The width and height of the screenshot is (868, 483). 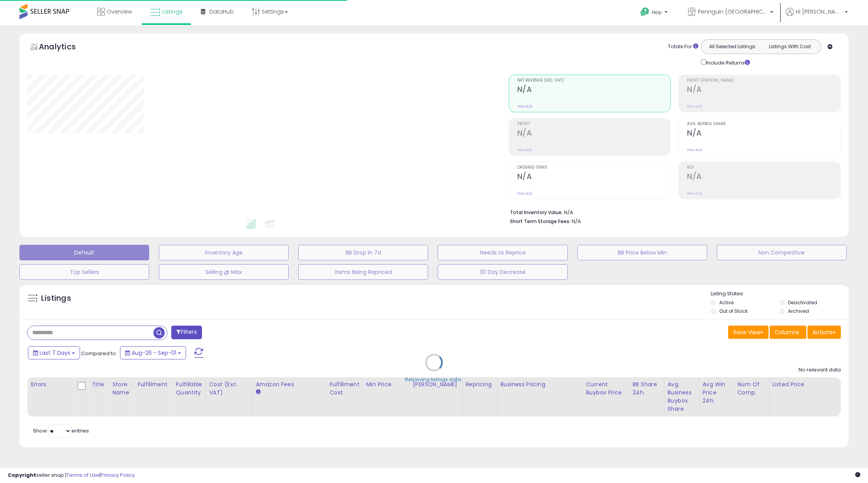 What do you see at coordinates (224, 272) in the screenshot?
I see `button: Selling @ Max` at bounding box center [224, 272].